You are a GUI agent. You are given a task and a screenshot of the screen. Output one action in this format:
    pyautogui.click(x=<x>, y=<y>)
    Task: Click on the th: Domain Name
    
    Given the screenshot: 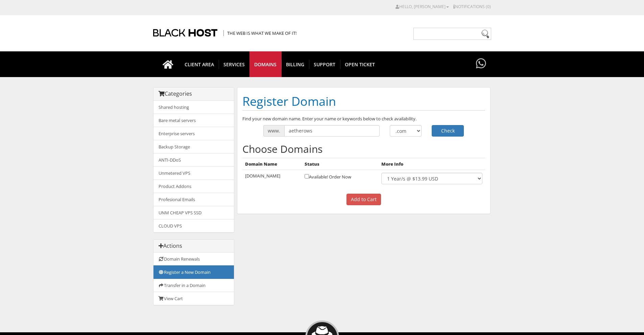 What is the action you would take?
    pyautogui.click(x=272, y=164)
    